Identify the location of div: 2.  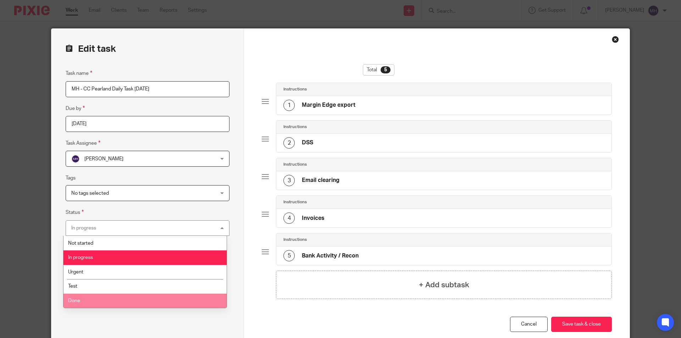
(289, 143).